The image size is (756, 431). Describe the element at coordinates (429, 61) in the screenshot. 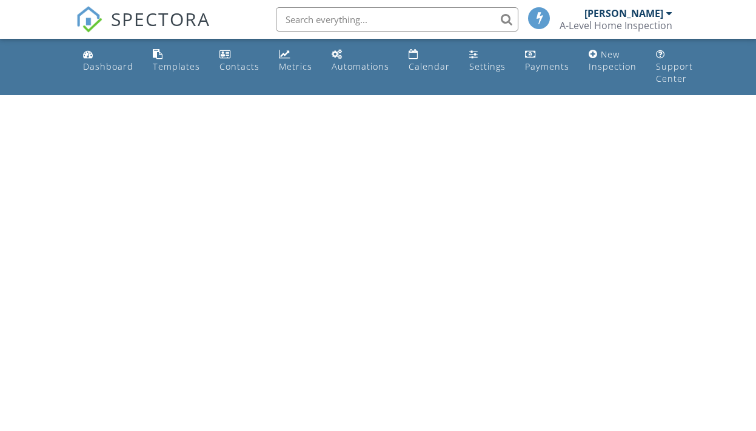

I see `a: Calendar` at that location.